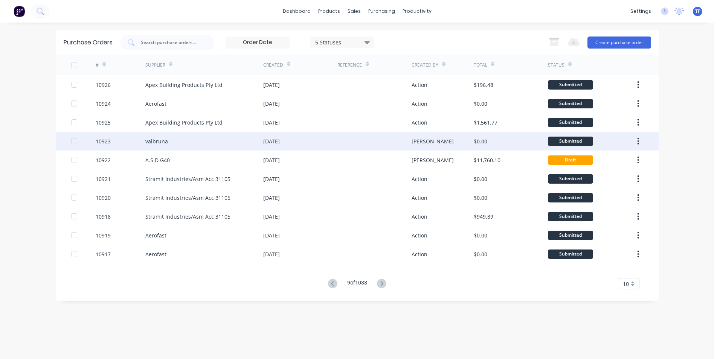 This screenshot has height=359, width=720. I want to click on div: A.S.D G40, so click(157, 160).